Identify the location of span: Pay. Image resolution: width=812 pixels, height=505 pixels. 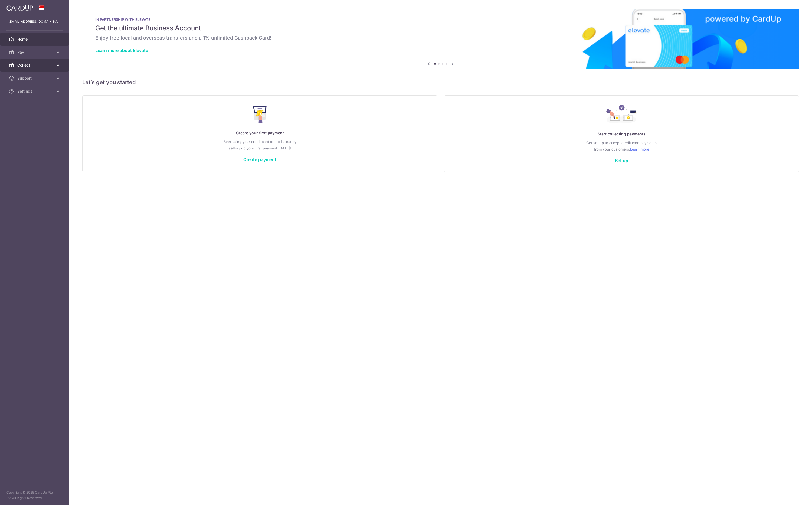
(35, 52).